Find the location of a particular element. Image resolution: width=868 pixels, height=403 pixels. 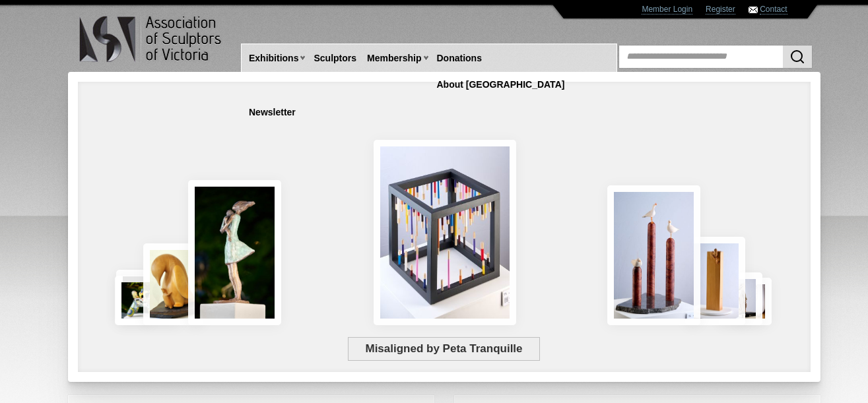

img: Connection is located at coordinates (235, 252).